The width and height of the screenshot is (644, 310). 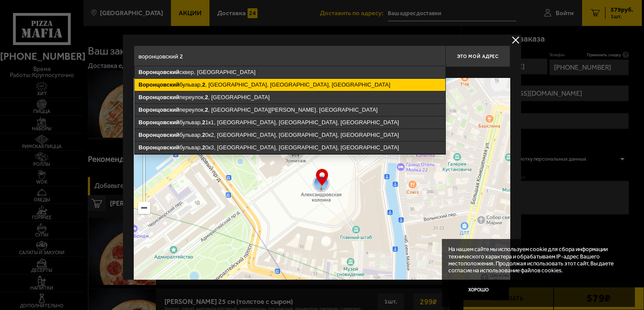 I want to click on button: Хорошо, so click(x=479, y=290).